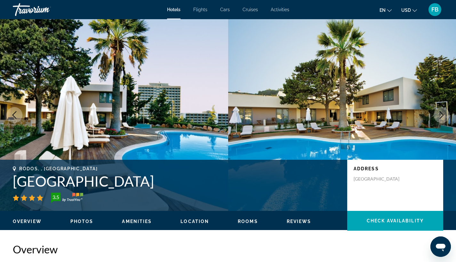 The image size is (456, 262). What do you see at coordinates (248, 222) in the screenshot?
I see `button: Rooms` at bounding box center [248, 222].